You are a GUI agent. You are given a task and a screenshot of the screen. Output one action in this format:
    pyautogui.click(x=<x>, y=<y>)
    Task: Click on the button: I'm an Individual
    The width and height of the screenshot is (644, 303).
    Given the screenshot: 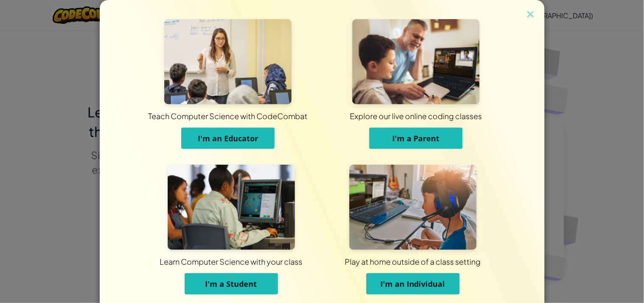 What is the action you would take?
    pyautogui.click(x=413, y=283)
    